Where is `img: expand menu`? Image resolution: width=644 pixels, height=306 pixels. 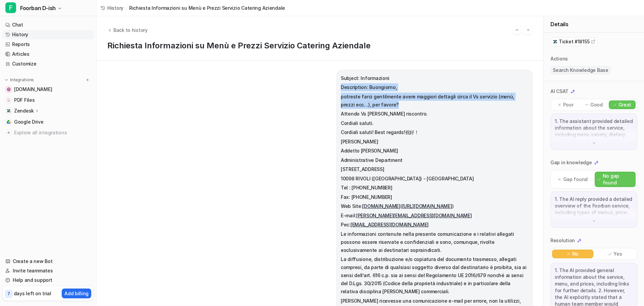
img: expand menu is located at coordinates (6, 80).